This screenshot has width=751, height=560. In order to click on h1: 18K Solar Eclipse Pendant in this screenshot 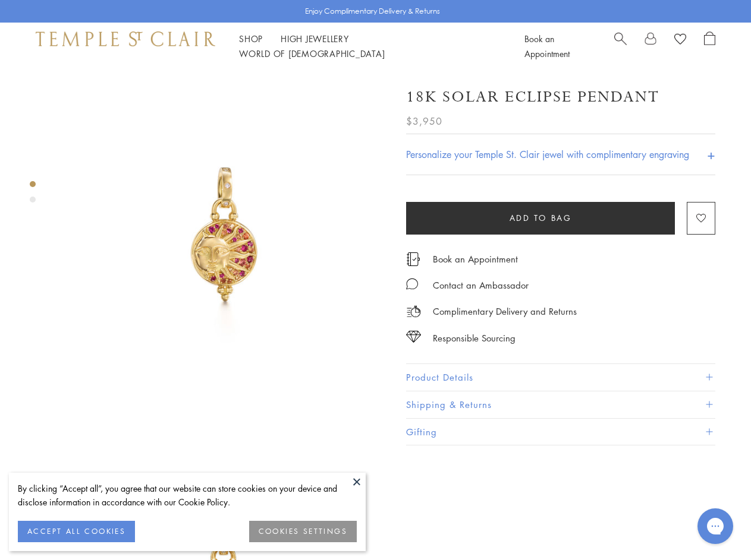, I will do `click(533, 97)`.